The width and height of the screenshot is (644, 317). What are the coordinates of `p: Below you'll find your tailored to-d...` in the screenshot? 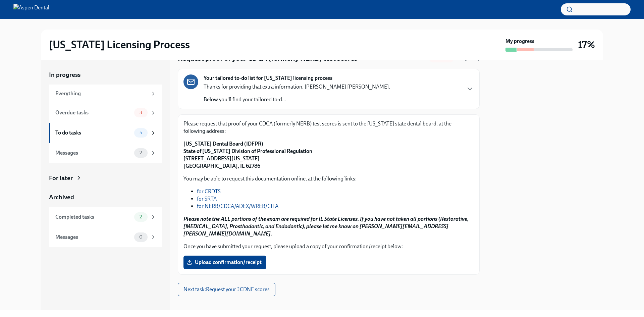 It's located at (297, 100).